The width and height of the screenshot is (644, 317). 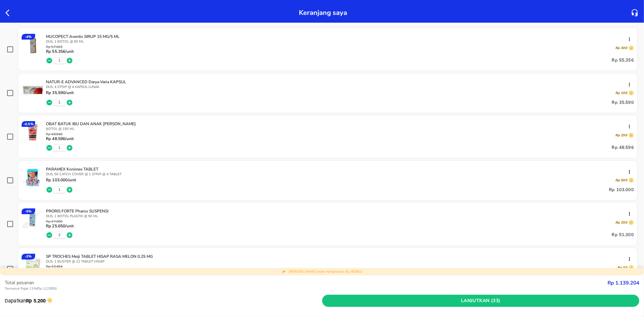 I want to click on p: Rp 27.000, so click(x=60, y=222).